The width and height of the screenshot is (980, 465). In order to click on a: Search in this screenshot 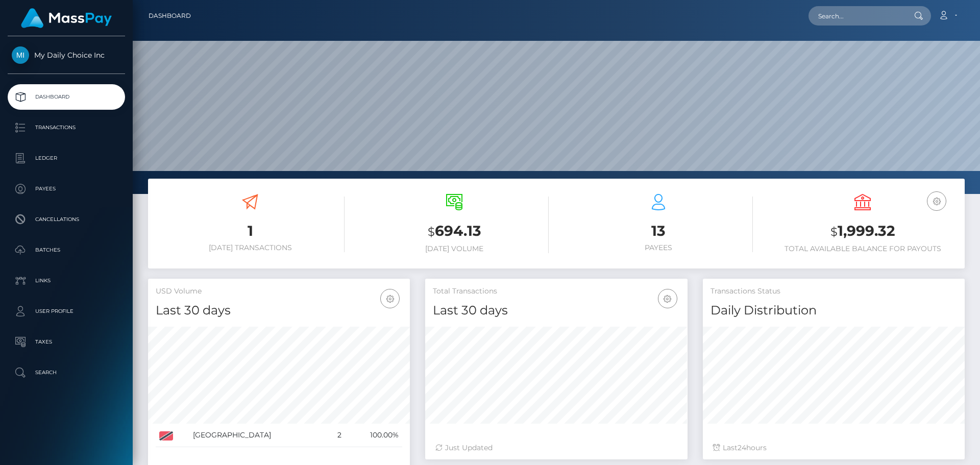, I will do `click(67, 372)`.